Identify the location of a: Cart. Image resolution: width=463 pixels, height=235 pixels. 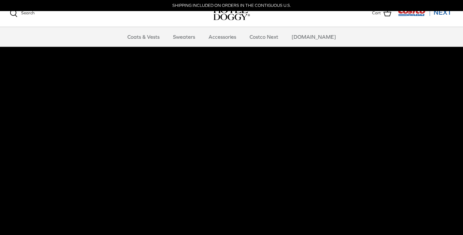
(382, 13).